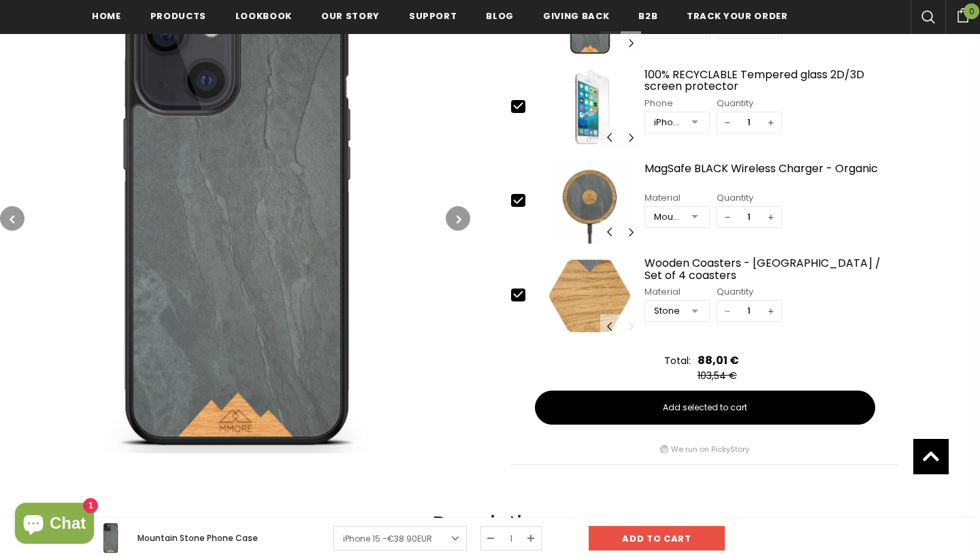  What do you see at coordinates (178, 16) in the screenshot?
I see `span: Products` at bounding box center [178, 16].